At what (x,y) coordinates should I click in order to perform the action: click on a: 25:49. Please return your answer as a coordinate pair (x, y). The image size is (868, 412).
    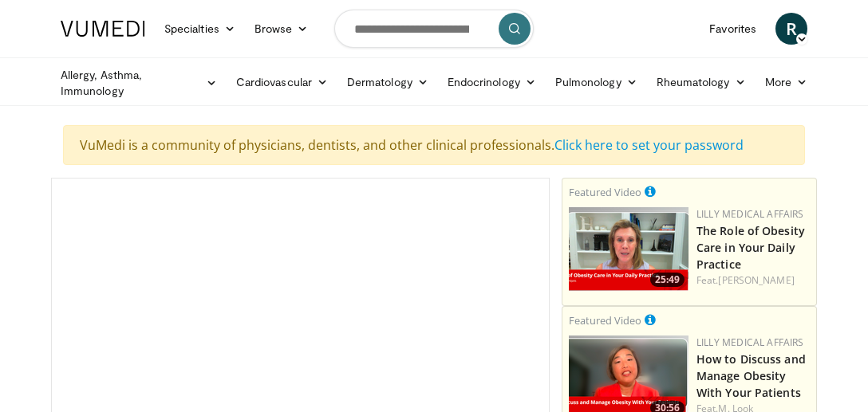
    Looking at the image, I should click on (629, 249).